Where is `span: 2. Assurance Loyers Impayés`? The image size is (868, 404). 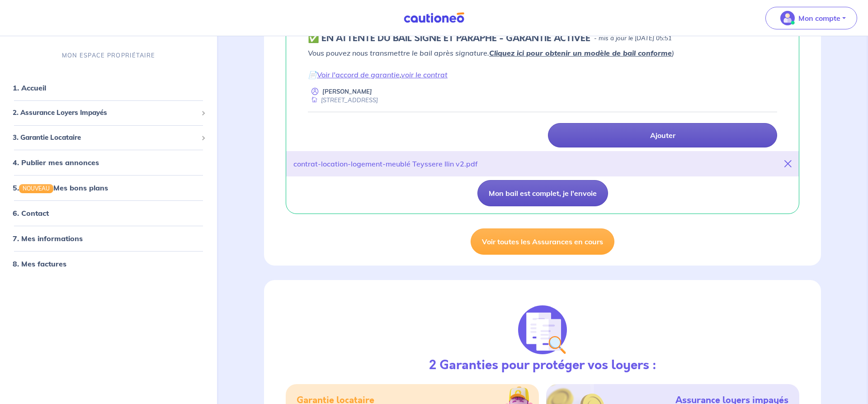
span: 2. Assurance Loyers Impayés is located at coordinates (105, 113).